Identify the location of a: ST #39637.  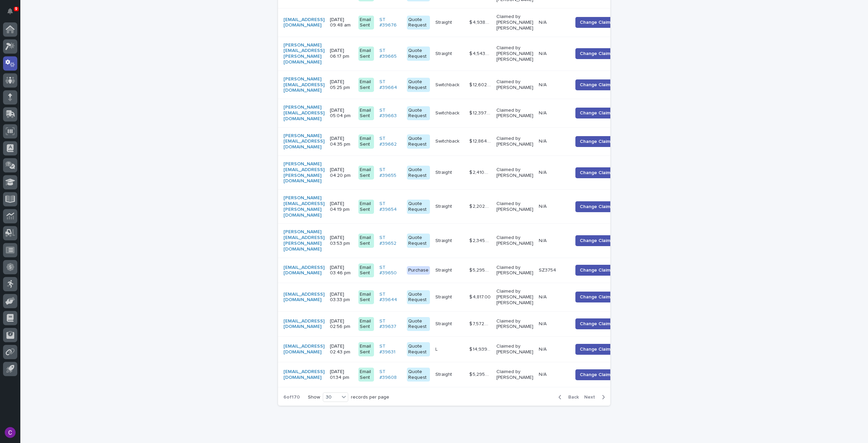
(390, 324).